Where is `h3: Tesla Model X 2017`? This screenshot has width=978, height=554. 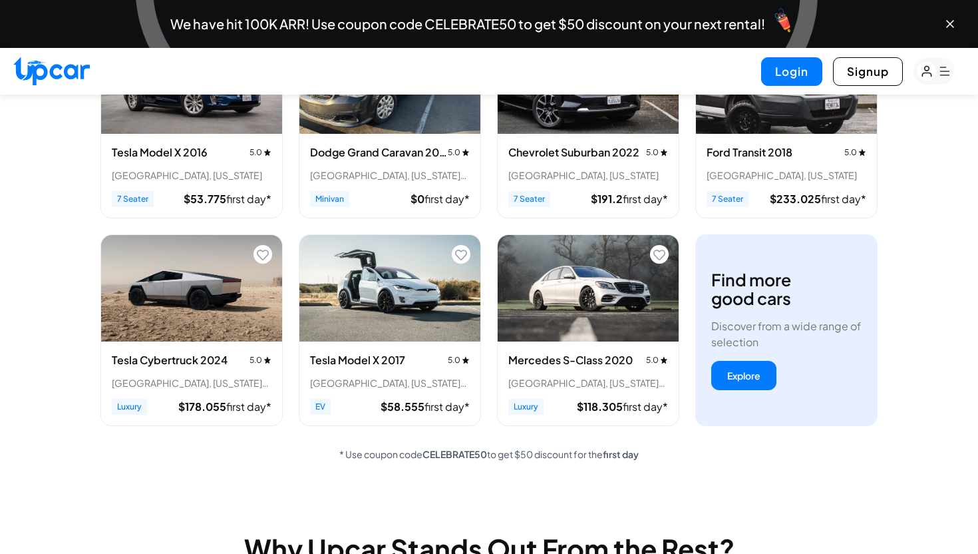 h3: Tesla Model X 2017 is located at coordinates (357, 360).